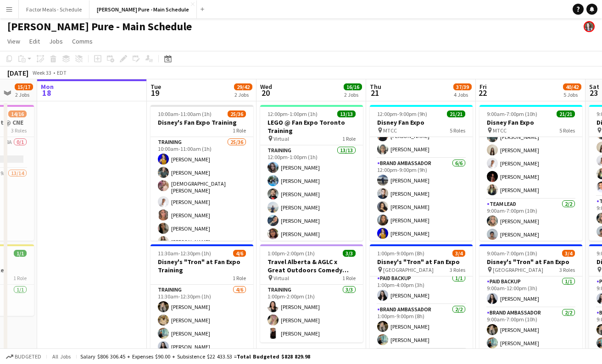 This screenshot has height=364, width=602. What do you see at coordinates (375, 92) in the screenshot?
I see `span: 21` at bounding box center [375, 92].